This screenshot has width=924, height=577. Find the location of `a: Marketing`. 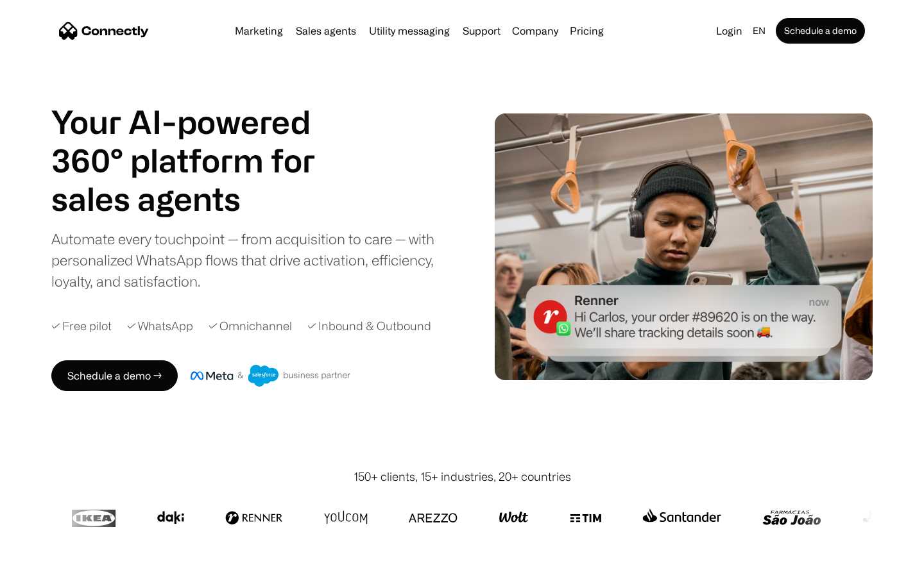

a: Marketing is located at coordinates (259, 31).